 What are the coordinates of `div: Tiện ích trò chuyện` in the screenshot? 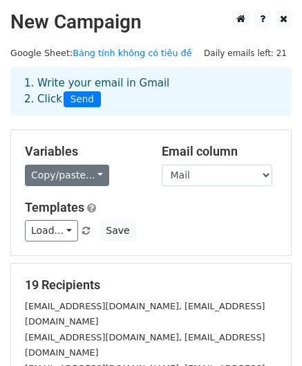 It's located at (268, 333).